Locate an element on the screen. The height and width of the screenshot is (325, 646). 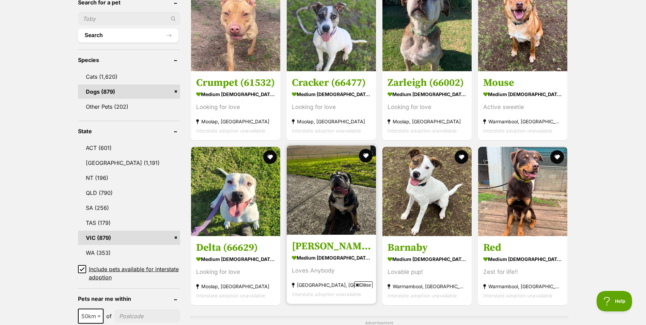
header: Pets near me within is located at coordinates (129, 299).